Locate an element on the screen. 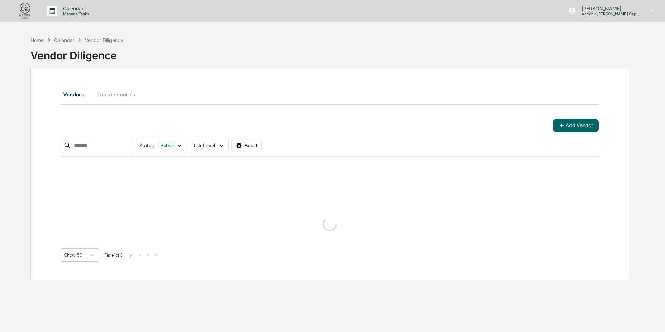 Image resolution: width=665 pixels, height=332 pixels. p: Manage Tasks is located at coordinates (75, 14).